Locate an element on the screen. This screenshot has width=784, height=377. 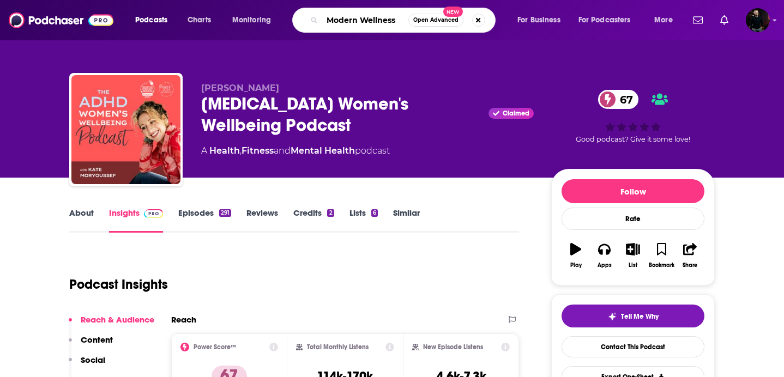
span: Open Advanced is located at coordinates (435, 20).